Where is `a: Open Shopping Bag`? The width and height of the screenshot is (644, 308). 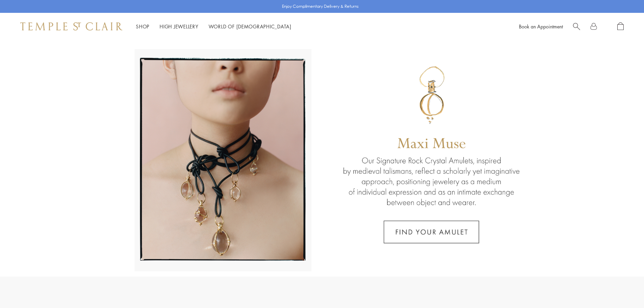
a: Open Shopping Bag is located at coordinates (620, 26).